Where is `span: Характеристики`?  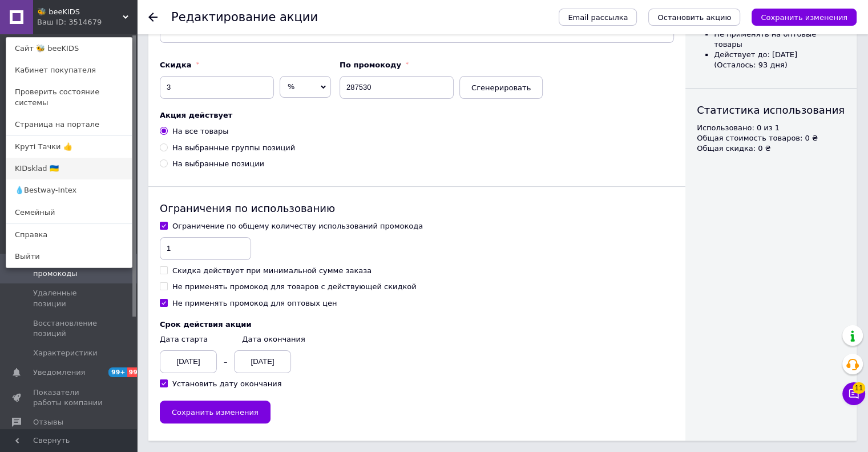
span: Характеристики is located at coordinates (65, 353).